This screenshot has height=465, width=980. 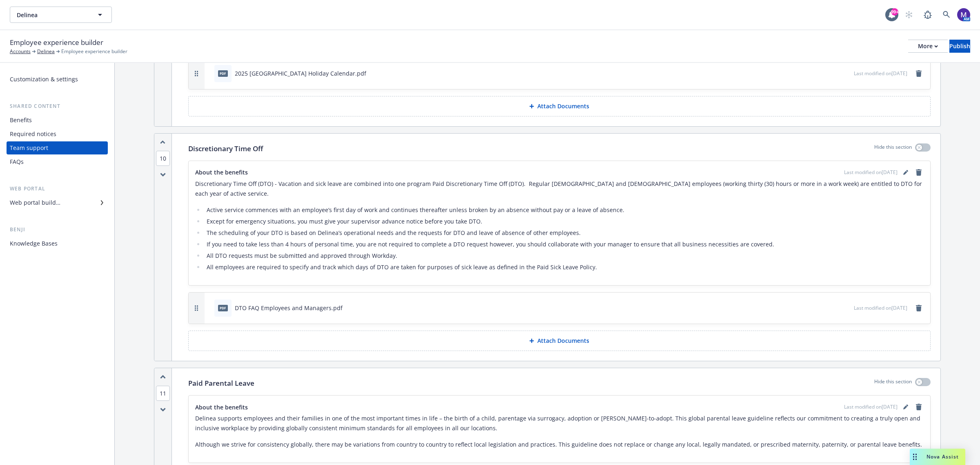 I want to click on a: Web portal builder, so click(x=57, y=203).